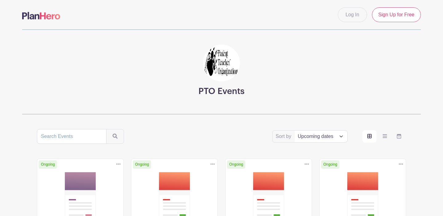 Image resolution: width=443 pixels, height=216 pixels. I want to click on input: Search Events, so click(72, 137).